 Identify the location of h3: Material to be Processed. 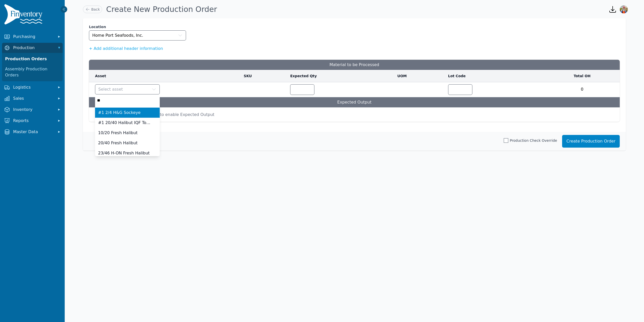
(354, 65).